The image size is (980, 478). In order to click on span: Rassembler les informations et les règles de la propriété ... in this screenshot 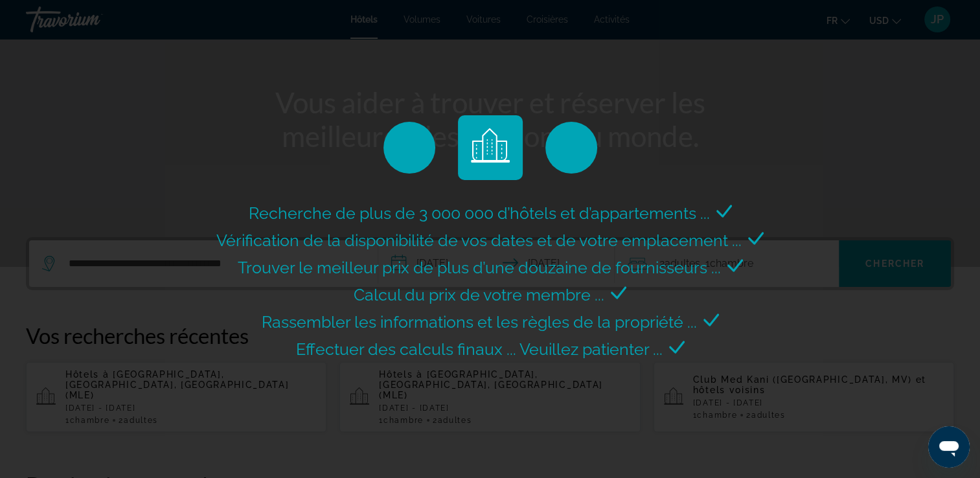, I will do `click(479, 322)`.